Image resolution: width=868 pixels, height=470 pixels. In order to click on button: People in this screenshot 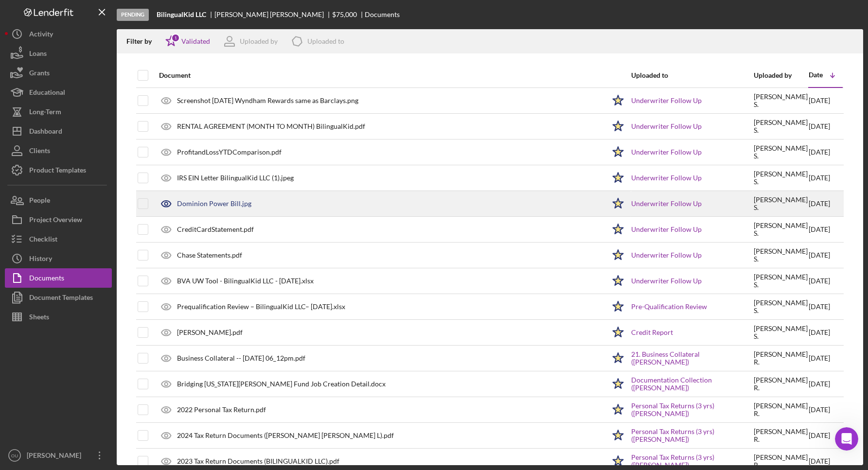, I will do `click(58, 200)`.